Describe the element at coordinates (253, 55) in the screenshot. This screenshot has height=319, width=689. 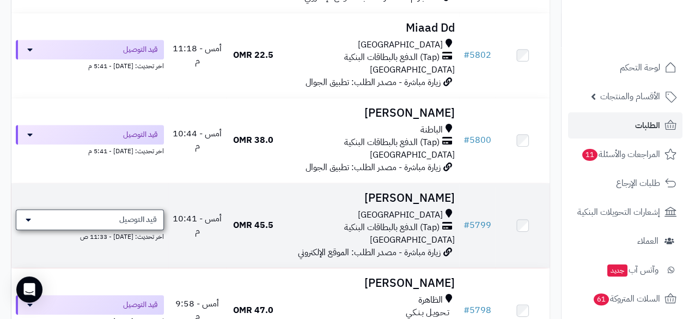
I see `span: 22.5 OMR` at that location.